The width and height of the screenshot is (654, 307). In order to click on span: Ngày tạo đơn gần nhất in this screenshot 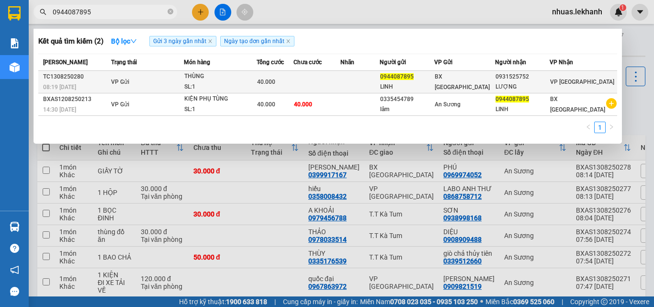, I will do `click(257, 41)`.